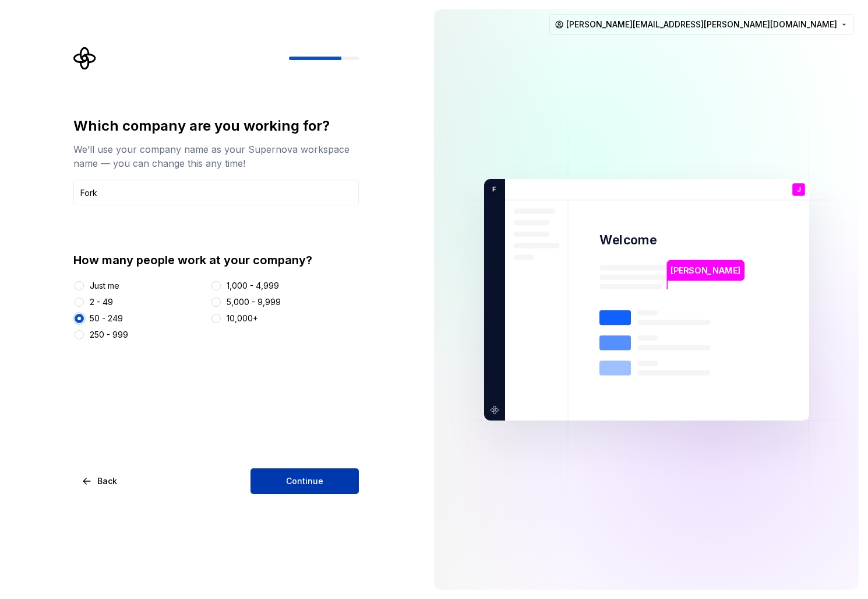 This screenshot has height=599, width=868. What do you see at coordinates (305, 481) in the screenshot?
I see `span: Continue` at bounding box center [305, 481].